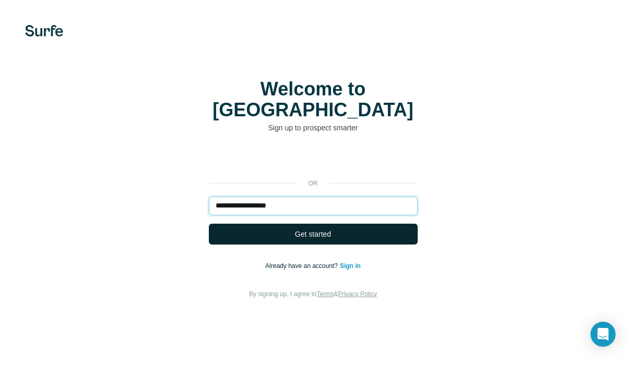 Image resolution: width=626 pixels, height=378 pixels. What do you see at coordinates (313, 234) in the screenshot?
I see `span: Get started` at bounding box center [313, 234].